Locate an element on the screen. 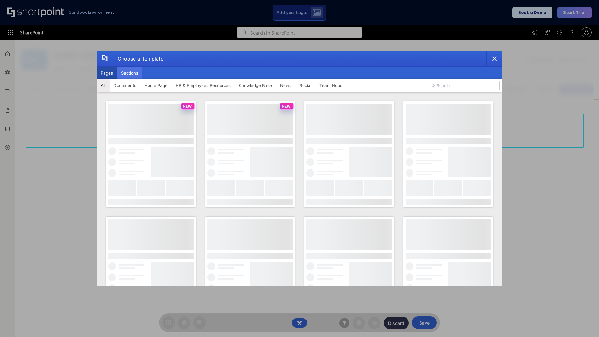 The image size is (599, 337). button: HR & Employees Resources is located at coordinates (203, 85).